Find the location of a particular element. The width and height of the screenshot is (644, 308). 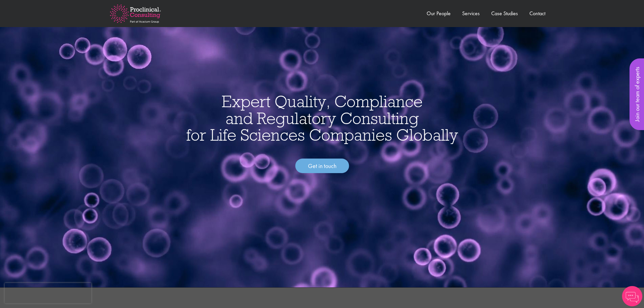

img: Chatbot is located at coordinates (632, 297).